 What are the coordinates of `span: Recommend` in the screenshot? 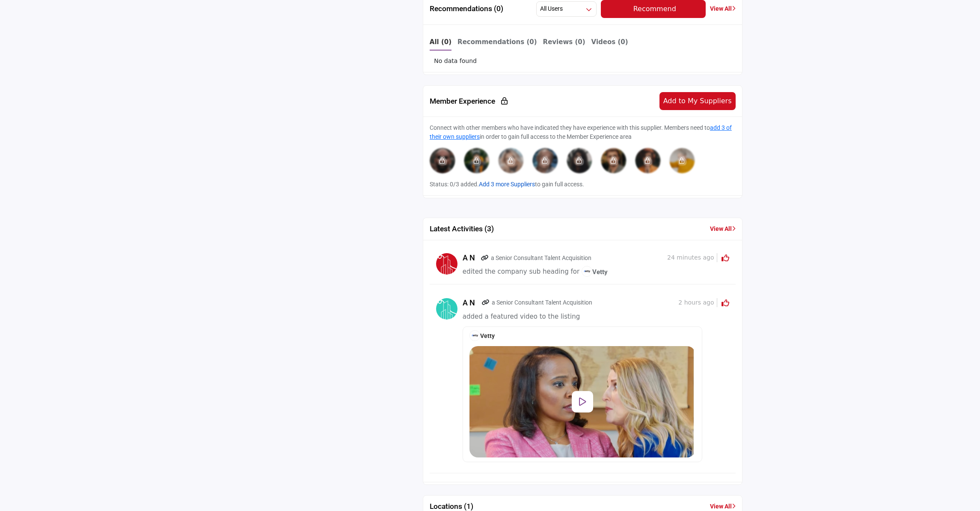 It's located at (655, 8).